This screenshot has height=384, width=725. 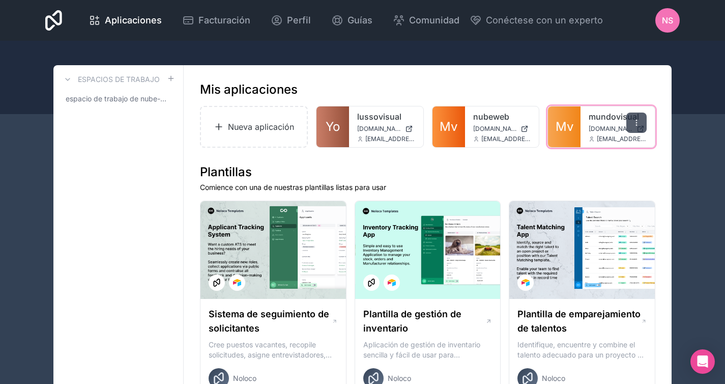 What do you see at coordinates (379, 117) in the screenshot?
I see `font: lussovisual` at bounding box center [379, 117].